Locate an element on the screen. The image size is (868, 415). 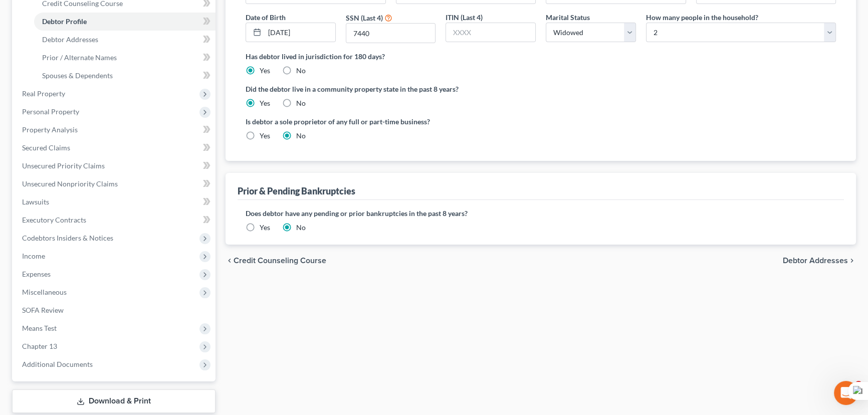
a: Prior / Alternate Names is located at coordinates (125, 58).